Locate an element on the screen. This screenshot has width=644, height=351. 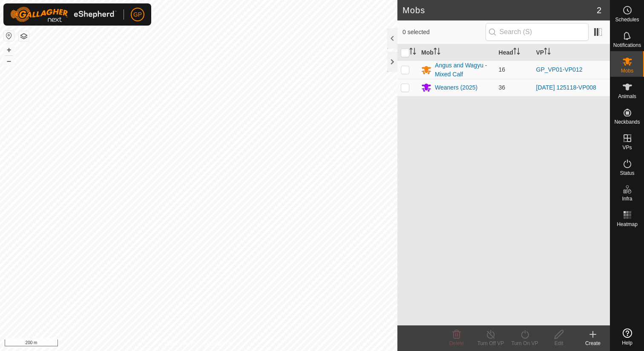
span: Schedules is located at coordinates (627, 20).